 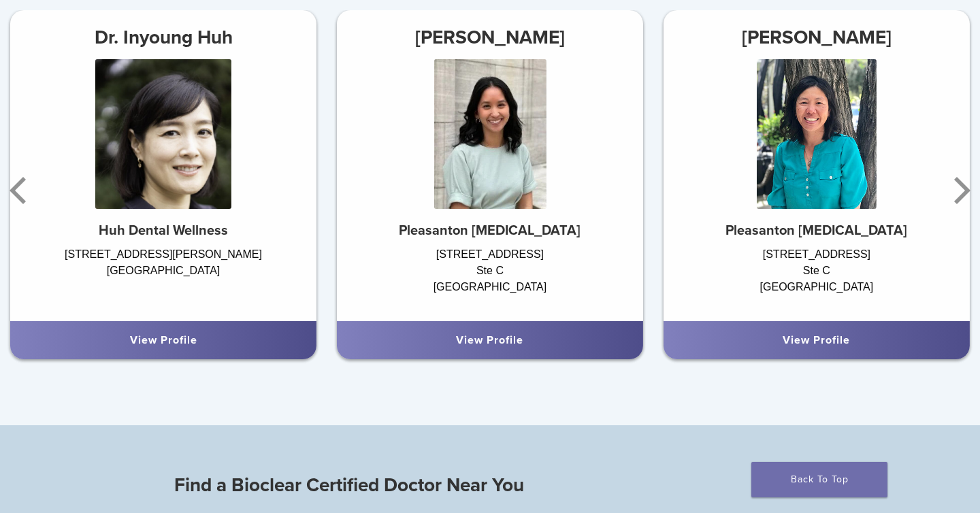 I want to click on a: Back To Top, so click(x=820, y=480).